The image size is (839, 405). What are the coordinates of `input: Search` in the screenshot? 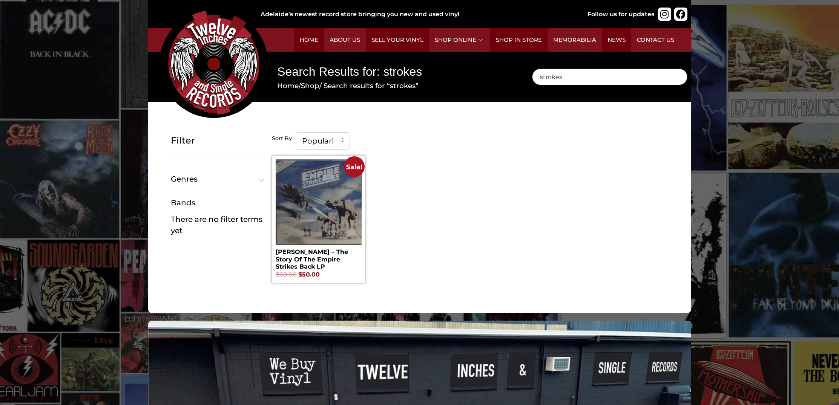 It's located at (610, 77).